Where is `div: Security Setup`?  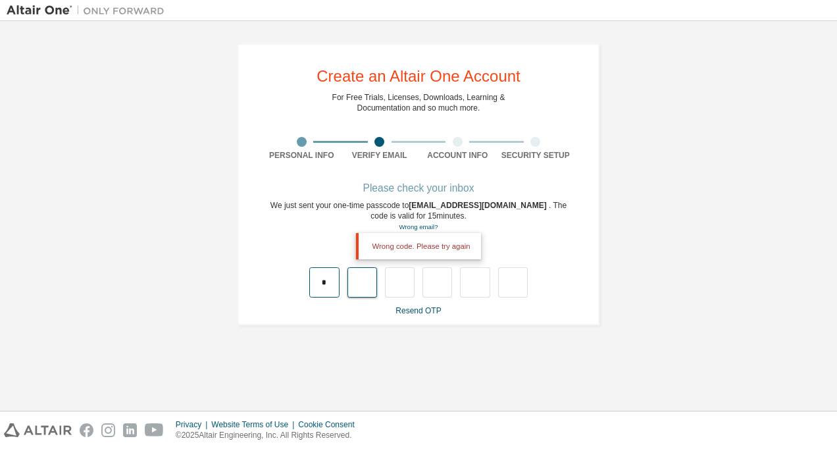 div: Security Setup is located at coordinates (535, 155).